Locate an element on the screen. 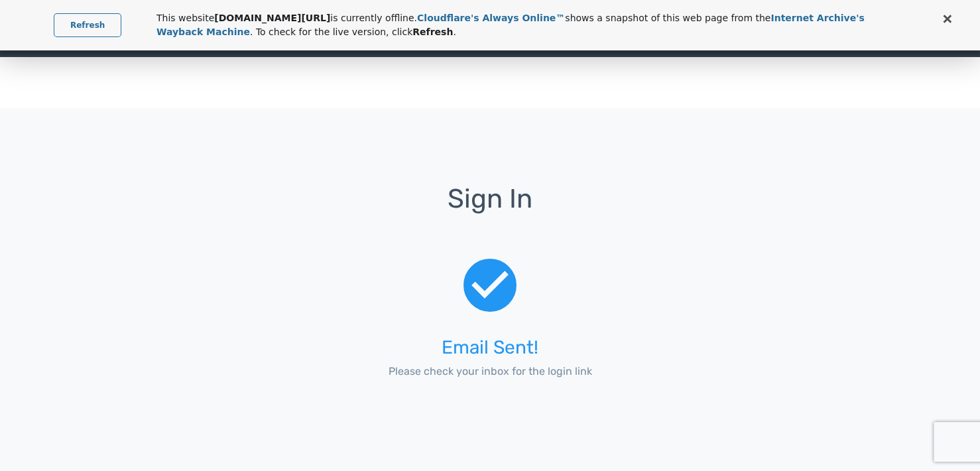 The width and height of the screenshot is (980, 471). h3: Email Sent! is located at coordinates (490, 347).